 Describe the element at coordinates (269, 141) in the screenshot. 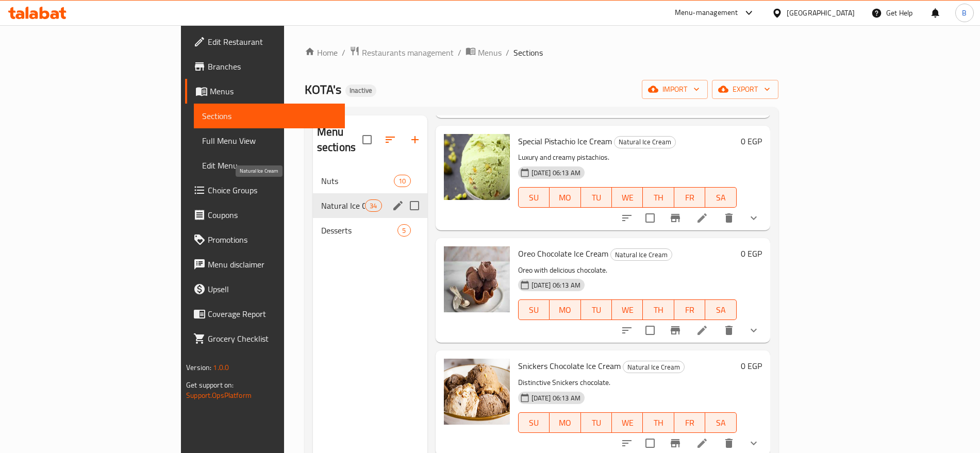

I see `a: Full Menu View` at that location.